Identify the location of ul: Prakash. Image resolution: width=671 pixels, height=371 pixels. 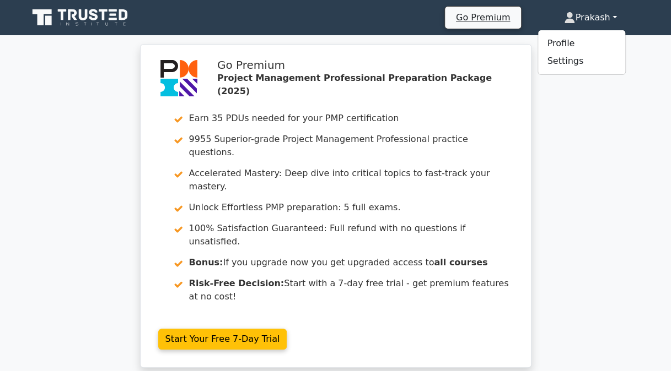
(581, 52).